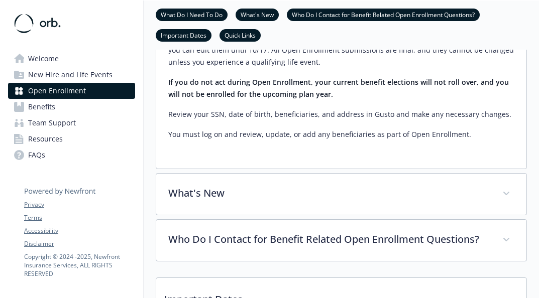 This screenshot has height=298, width=539. I want to click on p: What's New, so click(329, 193).